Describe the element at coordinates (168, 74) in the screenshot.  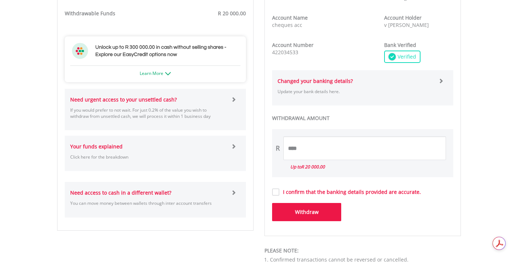
I see `img: ec-arrow-down.png` at that location.